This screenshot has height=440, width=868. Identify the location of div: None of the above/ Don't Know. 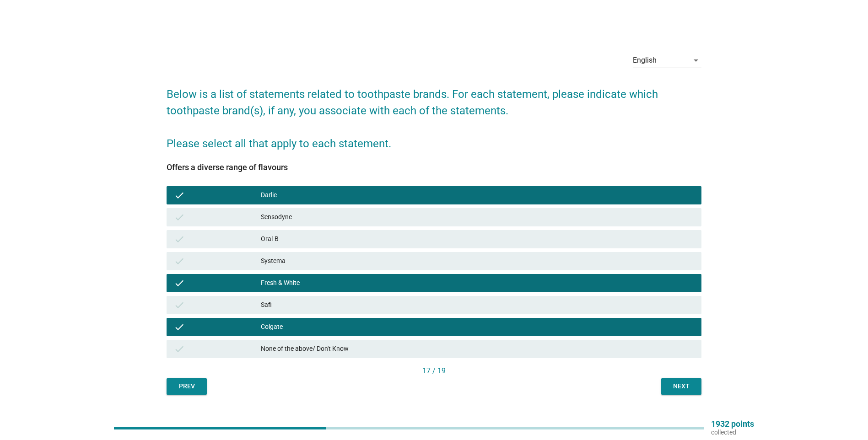
(477, 349).